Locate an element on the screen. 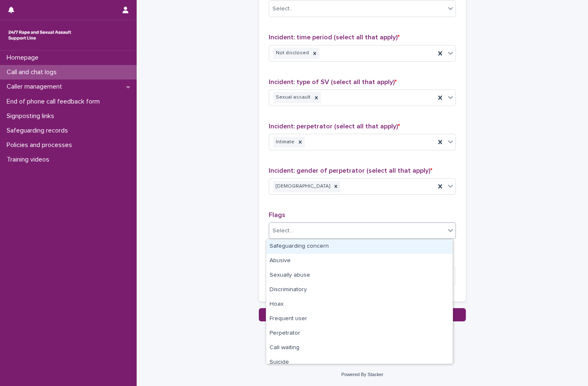 The image size is (588, 386). p: Caller management is located at coordinates (36, 86).